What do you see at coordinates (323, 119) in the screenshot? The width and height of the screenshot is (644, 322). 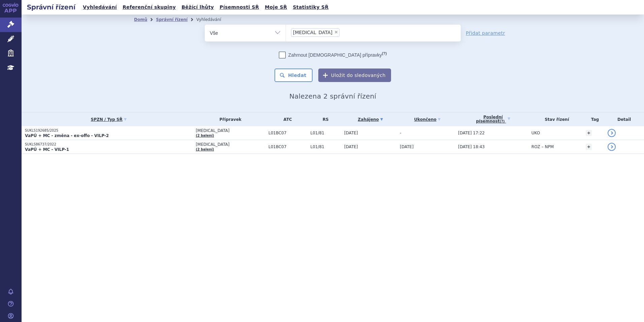 I see `th: RS` at bounding box center [323, 119].